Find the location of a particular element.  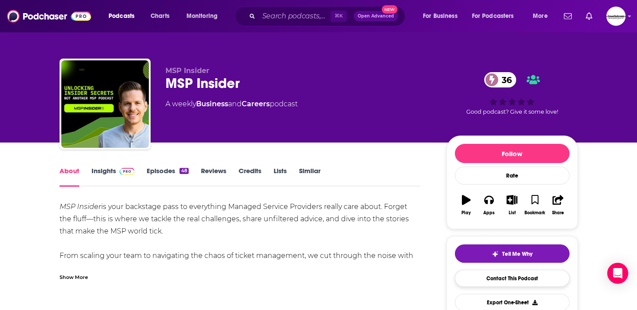

div: Share is located at coordinates (558, 213).